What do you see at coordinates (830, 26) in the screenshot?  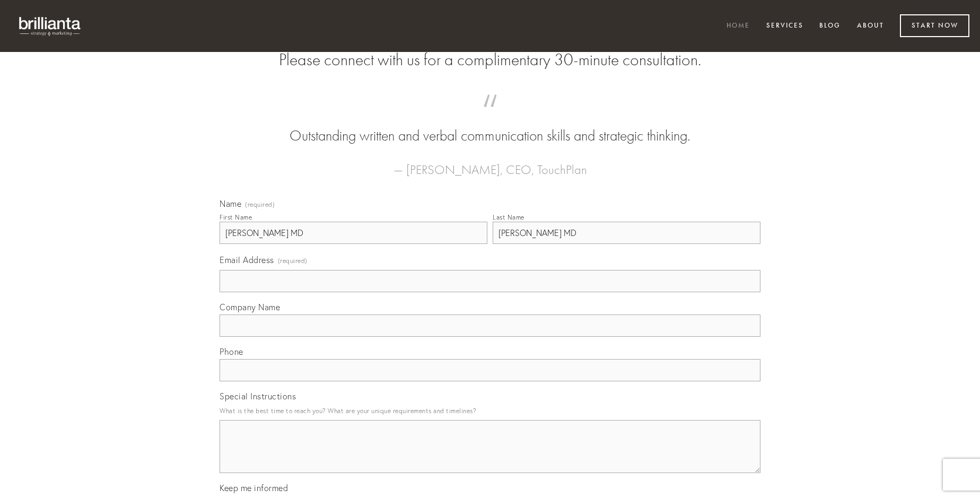 I see `a: Blog` at bounding box center [830, 26].